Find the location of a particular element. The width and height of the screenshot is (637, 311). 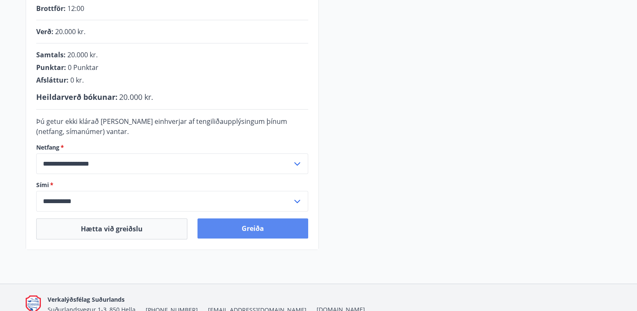

span: Verð : is located at coordinates (45, 32).